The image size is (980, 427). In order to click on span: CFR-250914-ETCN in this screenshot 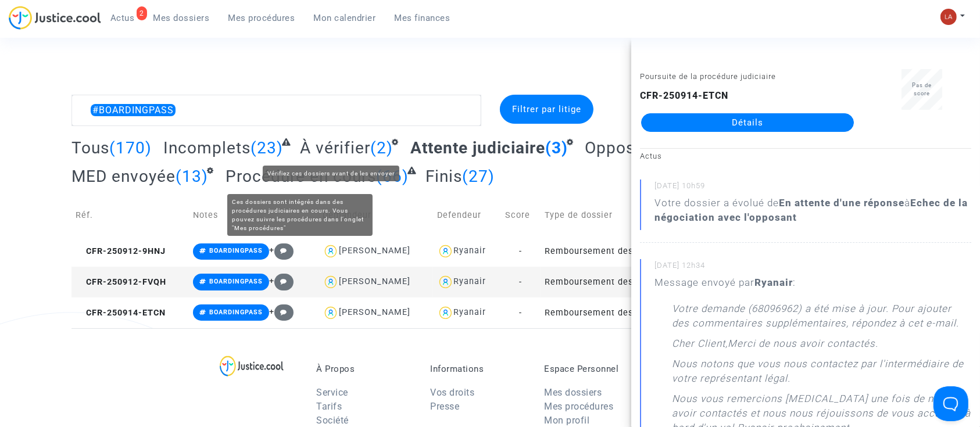, I will do `click(120, 313)`.